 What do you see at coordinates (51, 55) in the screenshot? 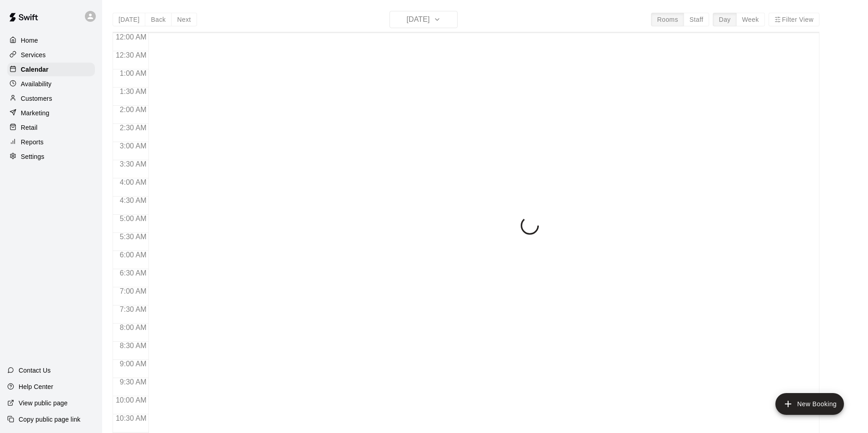
I see `a: Services` at bounding box center [51, 55].